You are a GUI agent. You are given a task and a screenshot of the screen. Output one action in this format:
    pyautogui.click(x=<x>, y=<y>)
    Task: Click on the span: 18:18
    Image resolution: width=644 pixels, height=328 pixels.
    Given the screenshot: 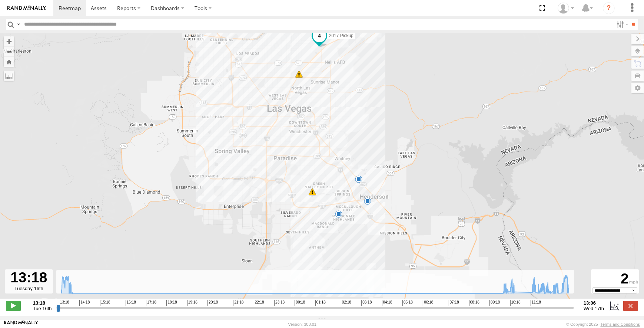 What is the action you would take?
    pyautogui.click(x=172, y=303)
    